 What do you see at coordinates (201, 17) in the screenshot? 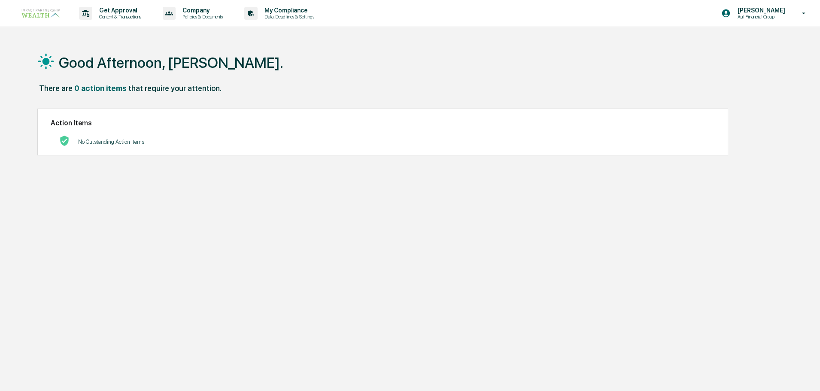
I see `p: Policies & Documents` at bounding box center [201, 17].